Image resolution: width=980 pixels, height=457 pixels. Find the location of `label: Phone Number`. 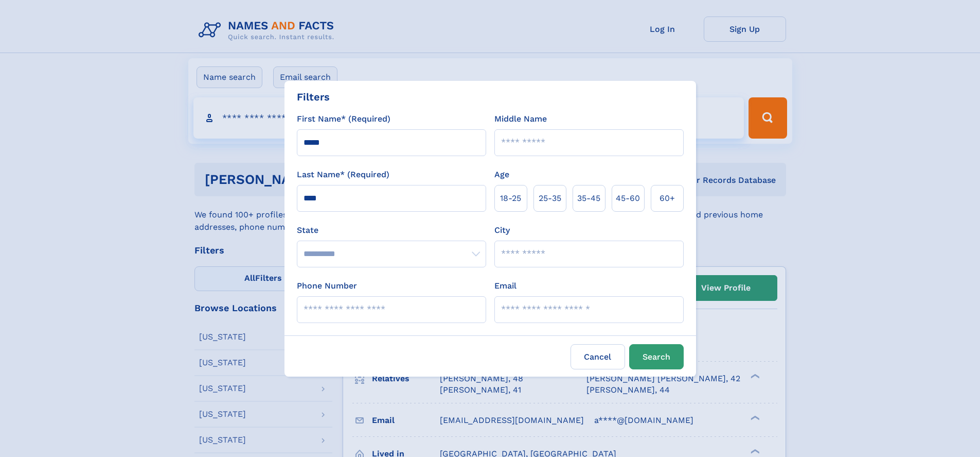

label: Phone Number is located at coordinates (327, 286).